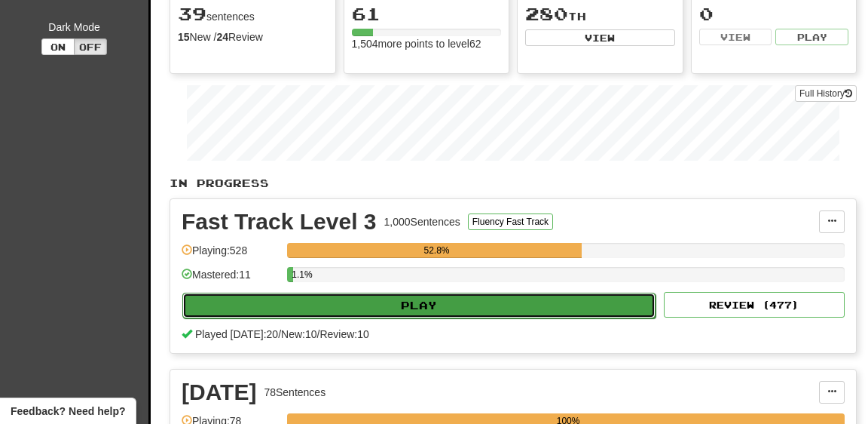 The image size is (868, 424). What do you see at coordinates (184, 37) in the screenshot?
I see `strong: 15` at bounding box center [184, 37].